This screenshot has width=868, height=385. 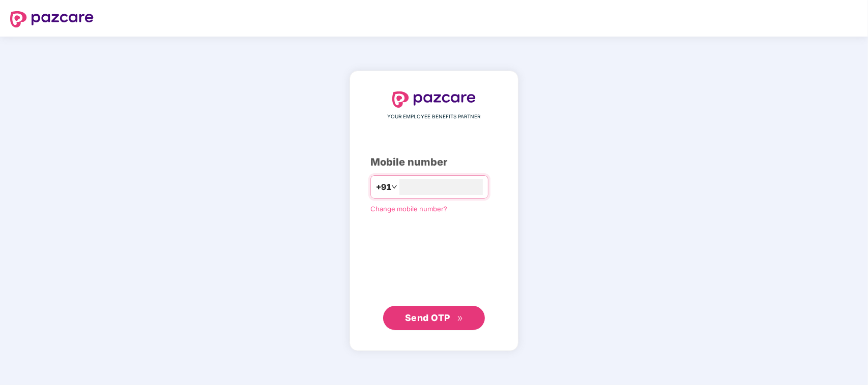 I want to click on span: Send OTP, so click(x=427, y=317).